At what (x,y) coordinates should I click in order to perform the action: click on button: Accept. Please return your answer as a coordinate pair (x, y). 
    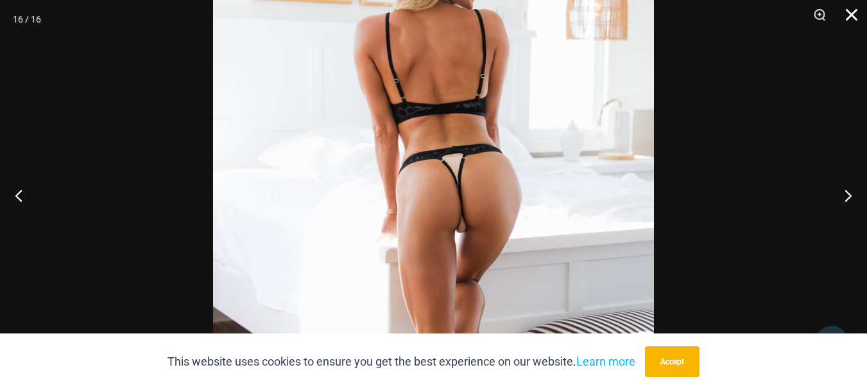
    Looking at the image, I should click on (672, 361).